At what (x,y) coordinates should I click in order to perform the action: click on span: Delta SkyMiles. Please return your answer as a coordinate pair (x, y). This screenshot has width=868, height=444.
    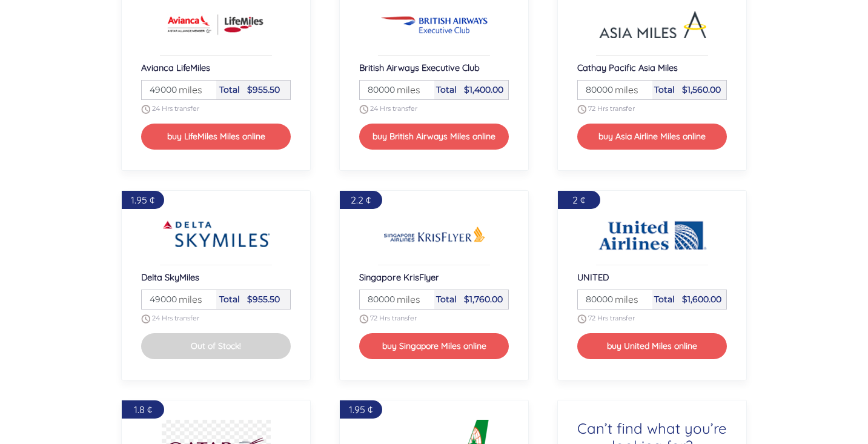
    Looking at the image, I should click on (170, 277).